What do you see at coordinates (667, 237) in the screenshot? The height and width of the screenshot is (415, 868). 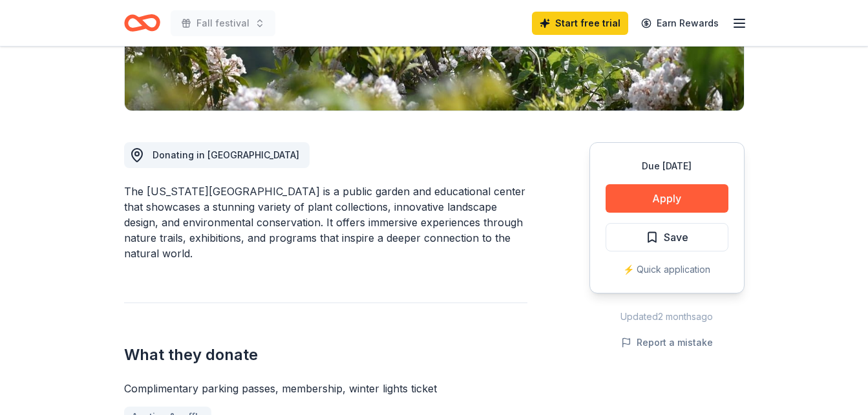 I see `button: Save` at bounding box center [667, 237].